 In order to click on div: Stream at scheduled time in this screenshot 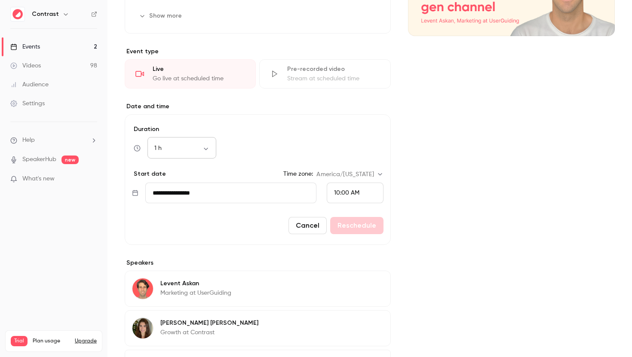, I will do `click(333, 79)`.